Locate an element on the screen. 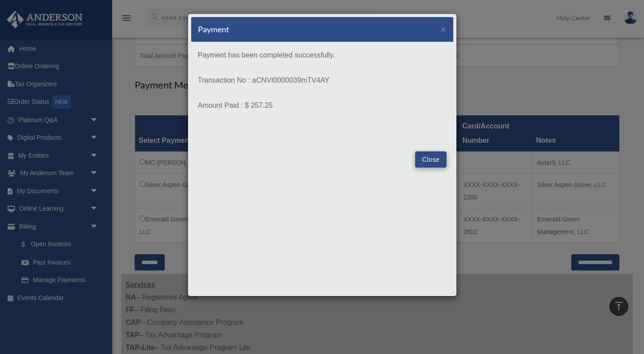  h5: Payment is located at coordinates (213, 29).